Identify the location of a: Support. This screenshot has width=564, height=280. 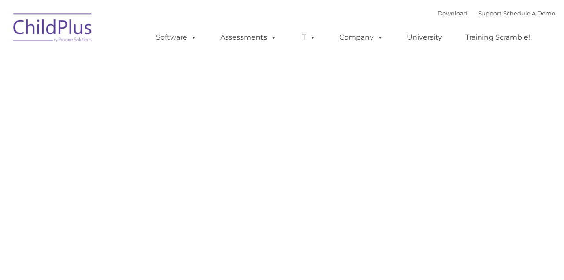
(489, 13).